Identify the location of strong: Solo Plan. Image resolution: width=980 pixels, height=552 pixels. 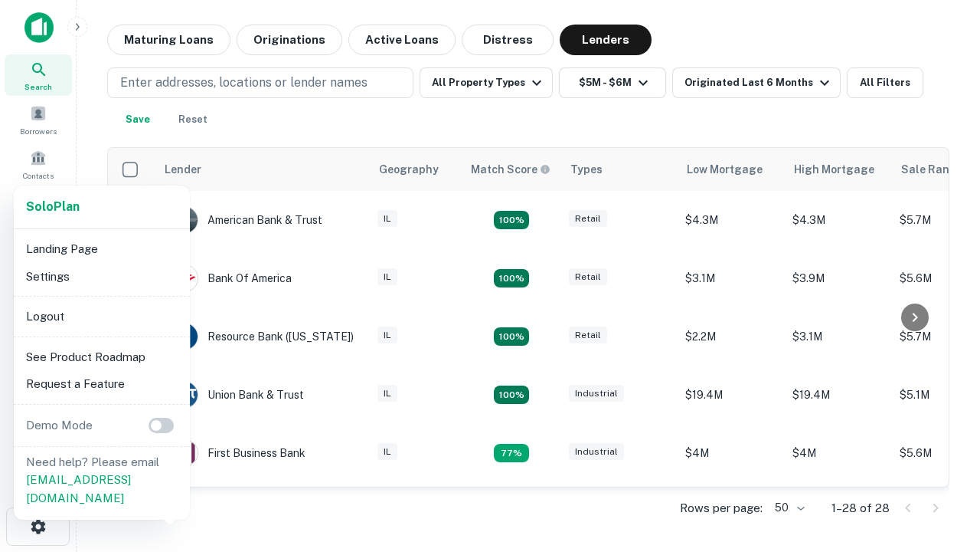
(53, 206).